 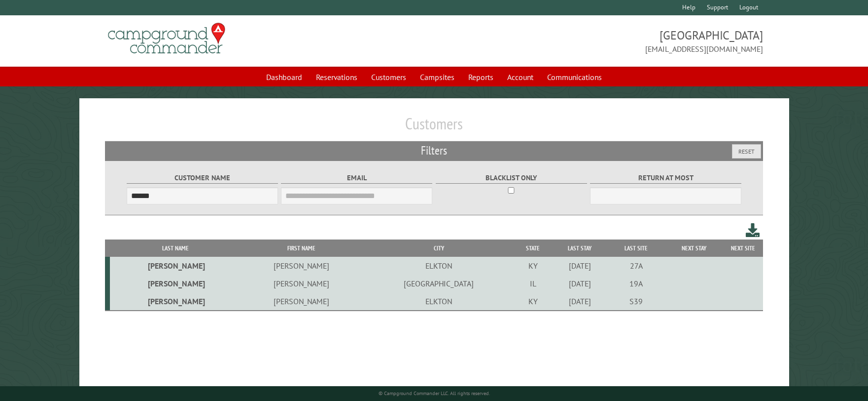 What do you see at coordinates (434, 127) in the screenshot?
I see `h1: Customers` at bounding box center [434, 127].